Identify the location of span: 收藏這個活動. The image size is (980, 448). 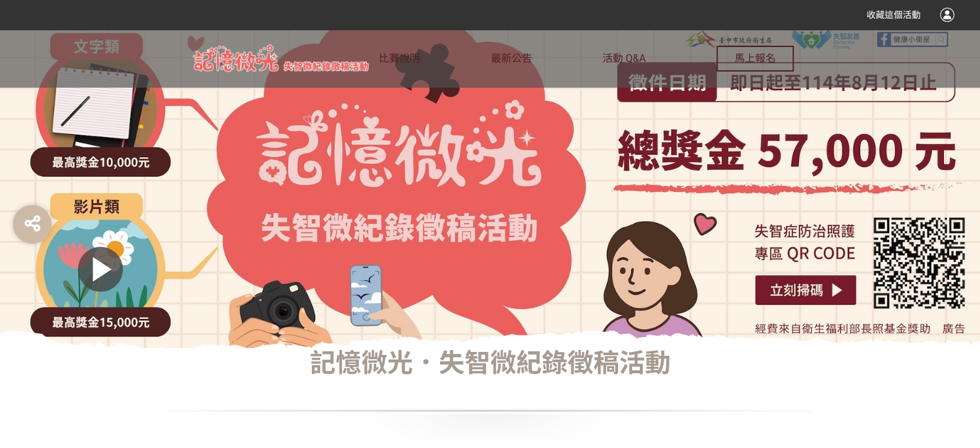
(894, 14).